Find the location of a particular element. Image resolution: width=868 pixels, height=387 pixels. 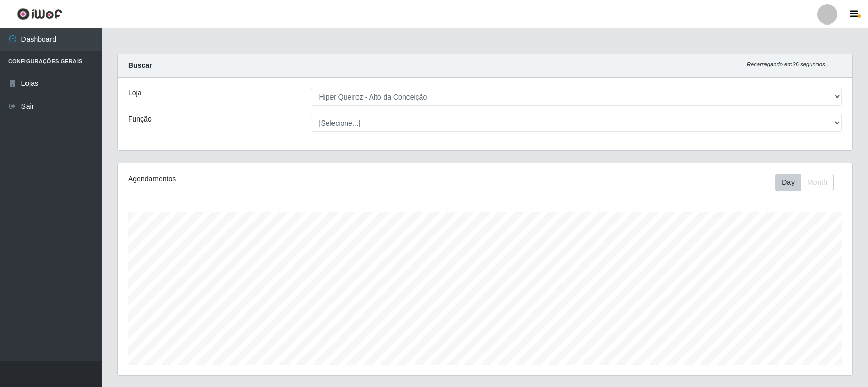

div: First group is located at coordinates (804, 182).